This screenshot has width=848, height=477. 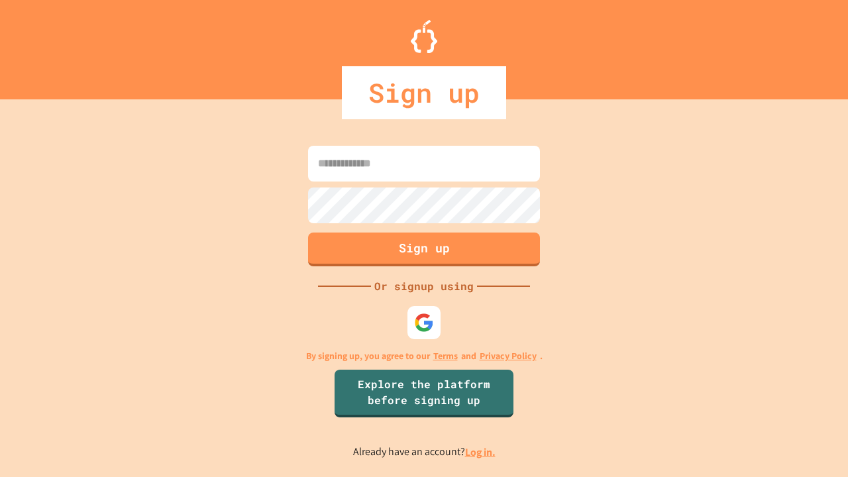 What do you see at coordinates (424, 93) in the screenshot?
I see `div: Sign up` at bounding box center [424, 93].